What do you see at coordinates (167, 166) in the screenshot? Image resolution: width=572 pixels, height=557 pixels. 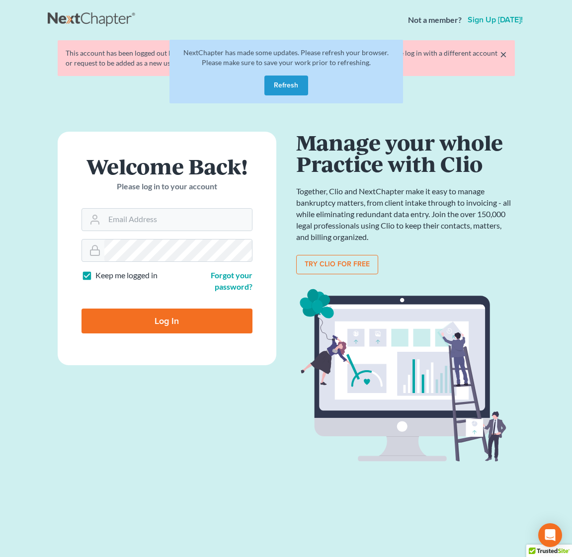 I see `h1: Welcome Back!` at bounding box center [167, 166].